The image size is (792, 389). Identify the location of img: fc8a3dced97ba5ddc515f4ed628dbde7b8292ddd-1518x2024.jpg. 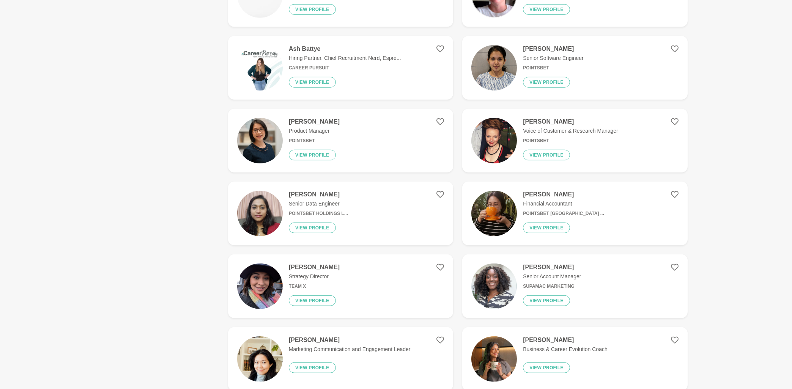
(494, 68).